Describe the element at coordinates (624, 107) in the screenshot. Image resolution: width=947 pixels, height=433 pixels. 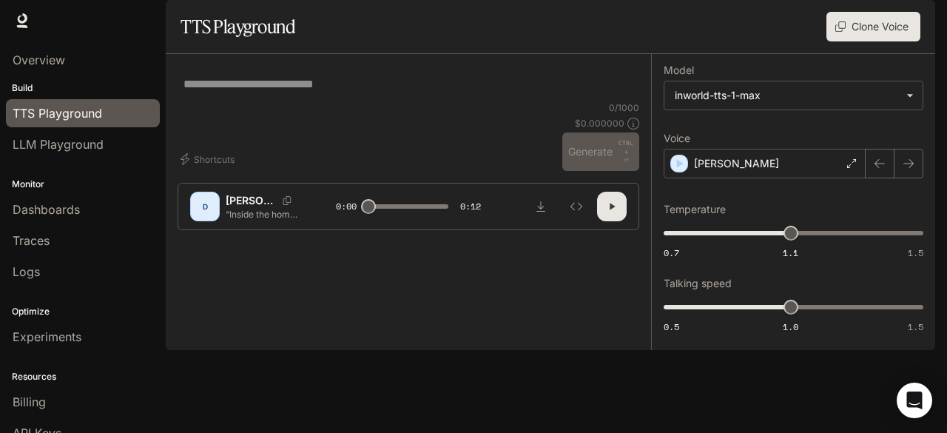
I see `p: 0 / 1000` at that location.